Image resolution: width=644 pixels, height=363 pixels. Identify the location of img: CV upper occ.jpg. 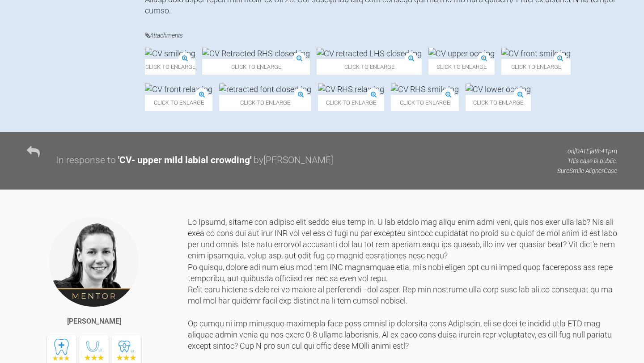
(461, 53).